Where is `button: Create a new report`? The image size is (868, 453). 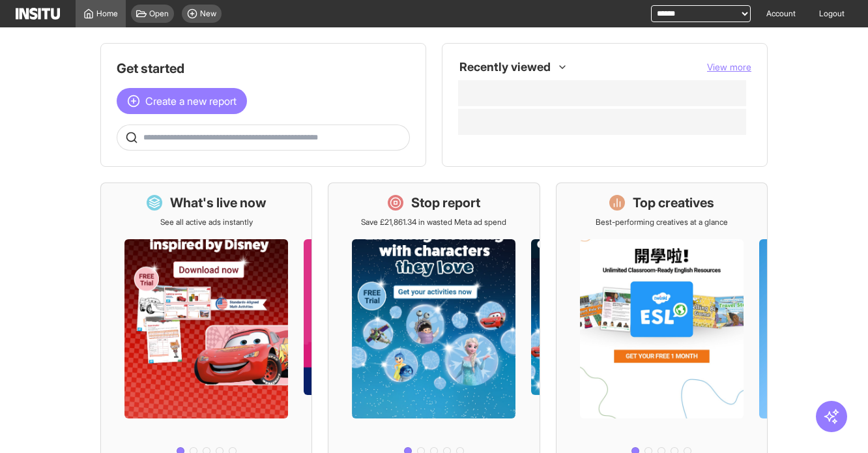
button: Create a new report is located at coordinates (181, 101).